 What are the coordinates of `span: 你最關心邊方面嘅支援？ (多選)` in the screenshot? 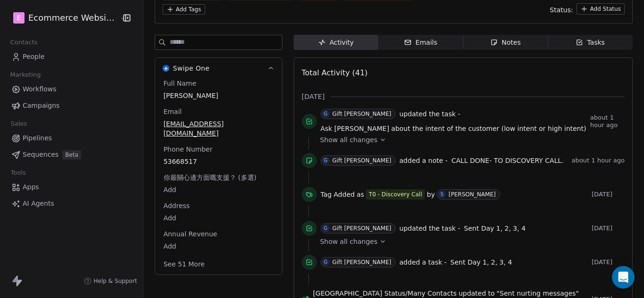 It's located at (210, 178).